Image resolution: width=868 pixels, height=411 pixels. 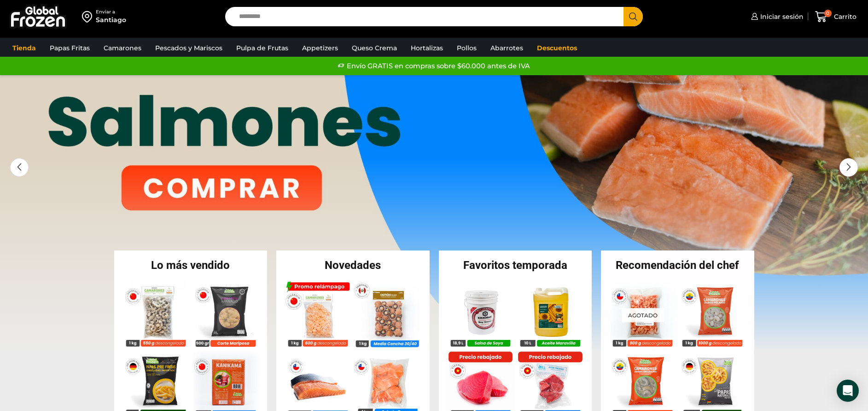 What do you see at coordinates (374, 48) in the screenshot?
I see `a: Queso Crema` at bounding box center [374, 48].